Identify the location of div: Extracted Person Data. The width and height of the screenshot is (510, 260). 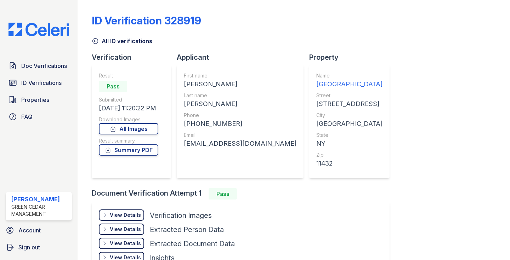
(187, 230).